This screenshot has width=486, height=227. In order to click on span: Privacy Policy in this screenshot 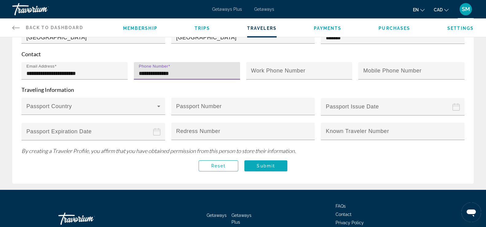, I will do `click(350, 223)`.